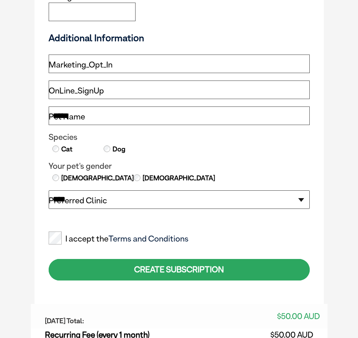  I want to click on legend: Species, so click(179, 137).